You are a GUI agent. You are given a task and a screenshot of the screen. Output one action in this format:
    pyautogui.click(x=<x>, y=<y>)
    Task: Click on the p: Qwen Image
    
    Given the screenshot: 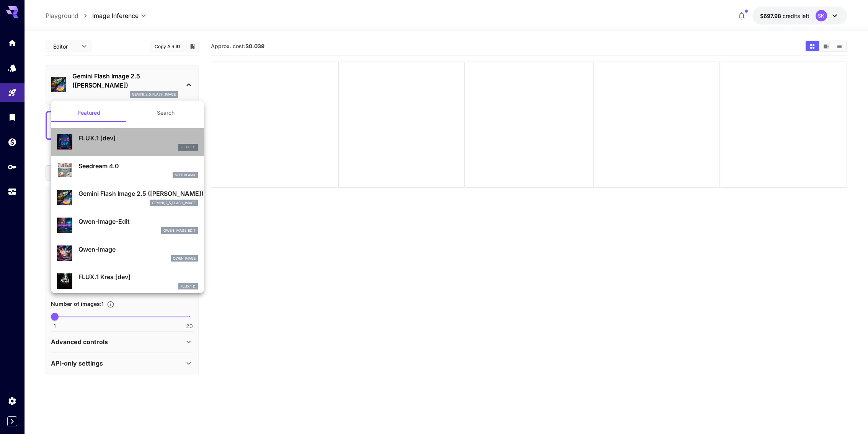 What is the action you would take?
    pyautogui.click(x=184, y=259)
    